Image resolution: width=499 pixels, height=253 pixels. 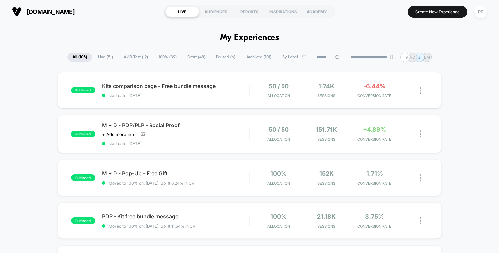 What do you see at coordinates (250, 38) in the screenshot?
I see `h1: My Experiences` at bounding box center [250, 38].